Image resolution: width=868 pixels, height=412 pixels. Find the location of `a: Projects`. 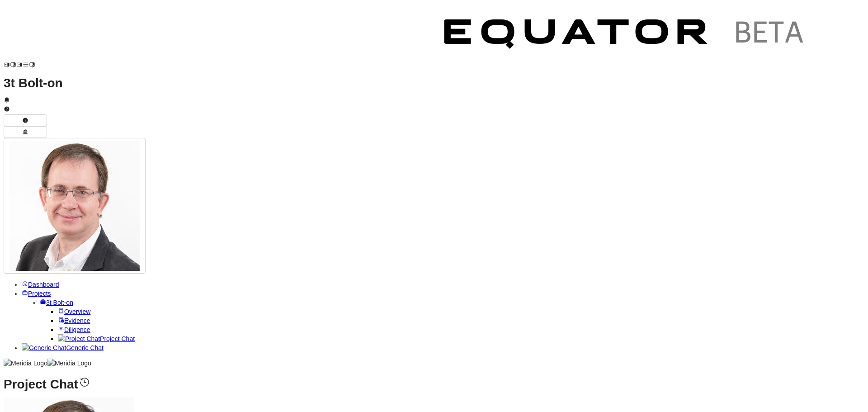

a: Projects is located at coordinates (36, 294).